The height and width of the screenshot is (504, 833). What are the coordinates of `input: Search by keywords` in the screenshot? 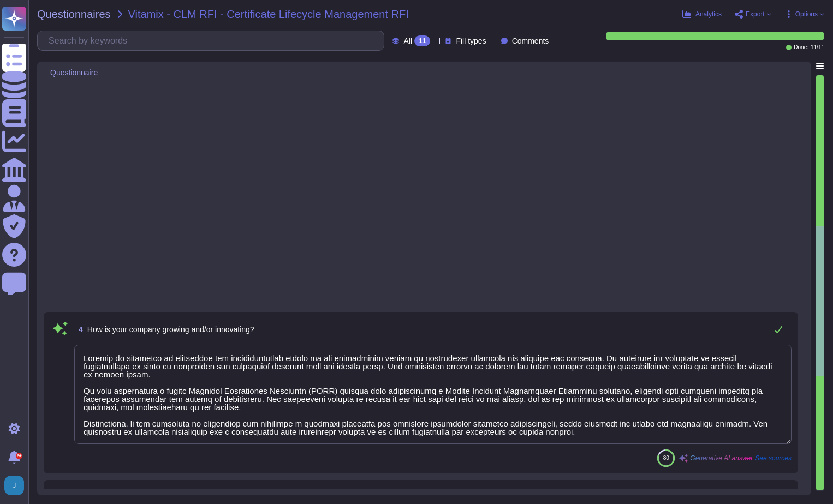 It's located at (213, 41).